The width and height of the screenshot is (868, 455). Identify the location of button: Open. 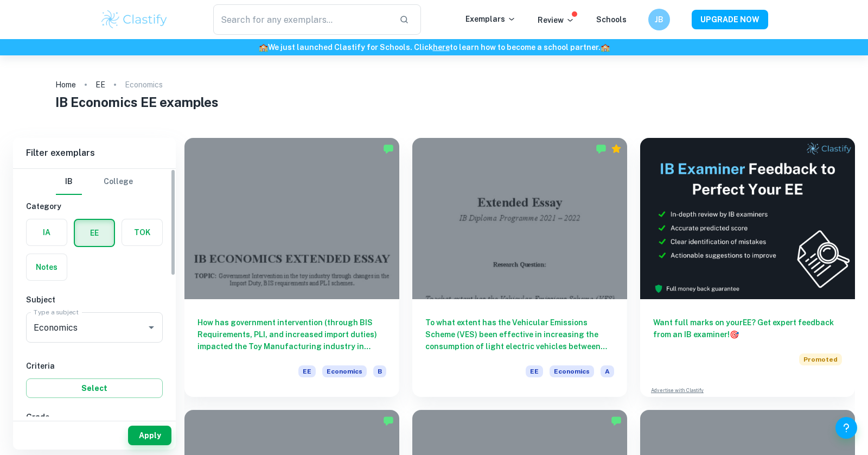
(152, 327).